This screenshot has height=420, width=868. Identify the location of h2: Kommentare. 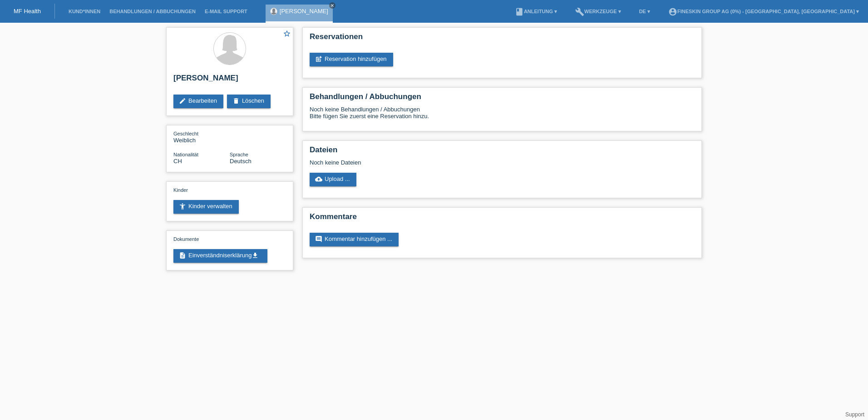
(502, 219).